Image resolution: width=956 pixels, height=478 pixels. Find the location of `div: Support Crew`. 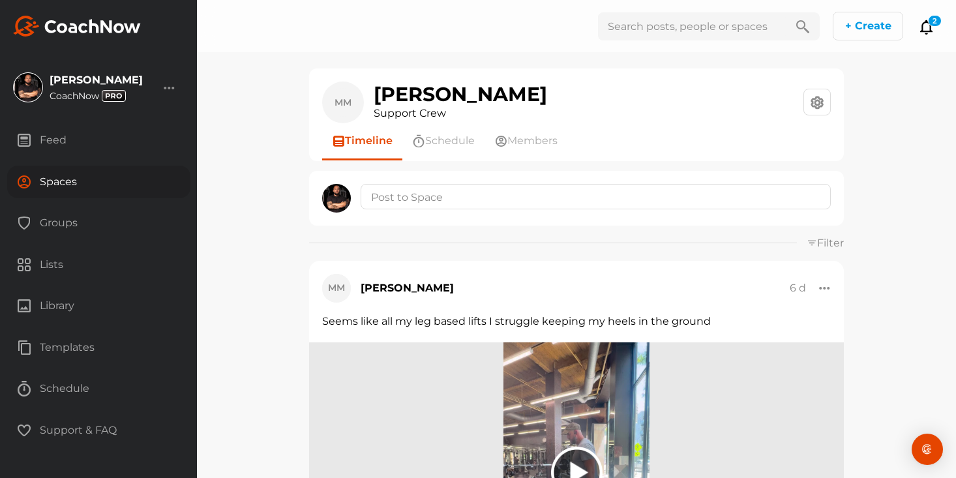

div: Support Crew is located at coordinates (460, 113).